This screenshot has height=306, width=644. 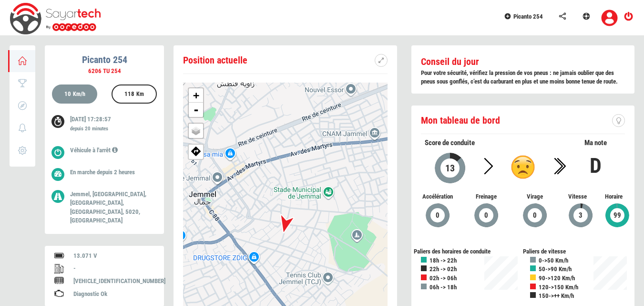 What do you see at coordinates (104, 60) in the screenshot?
I see `b: Picanto 254` at bounding box center [104, 60].